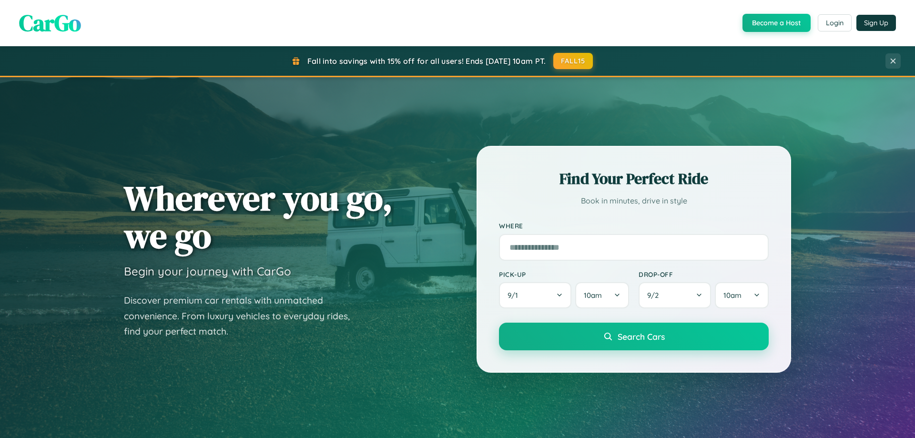 The height and width of the screenshot is (438, 915). I want to click on label: Where, so click(634, 226).